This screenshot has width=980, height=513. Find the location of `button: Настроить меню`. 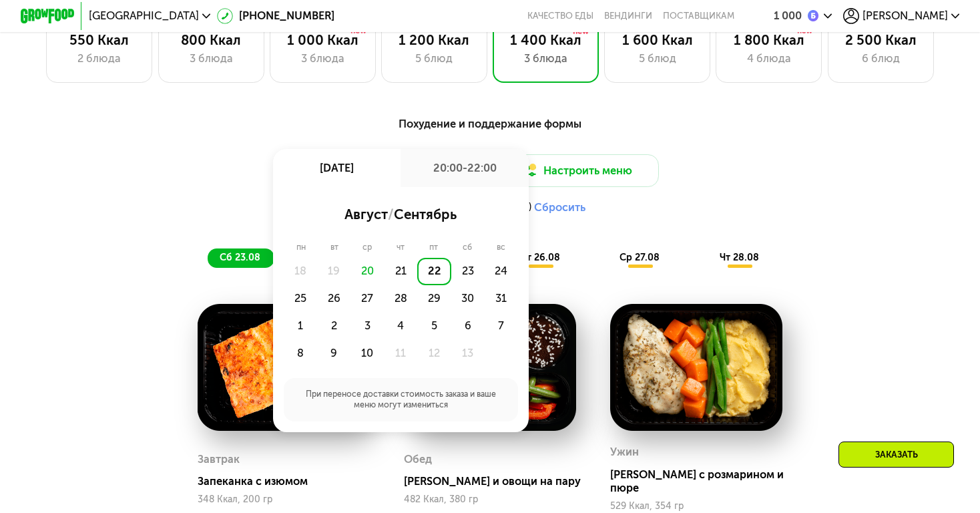

button: Настроить меню is located at coordinates (577, 170).